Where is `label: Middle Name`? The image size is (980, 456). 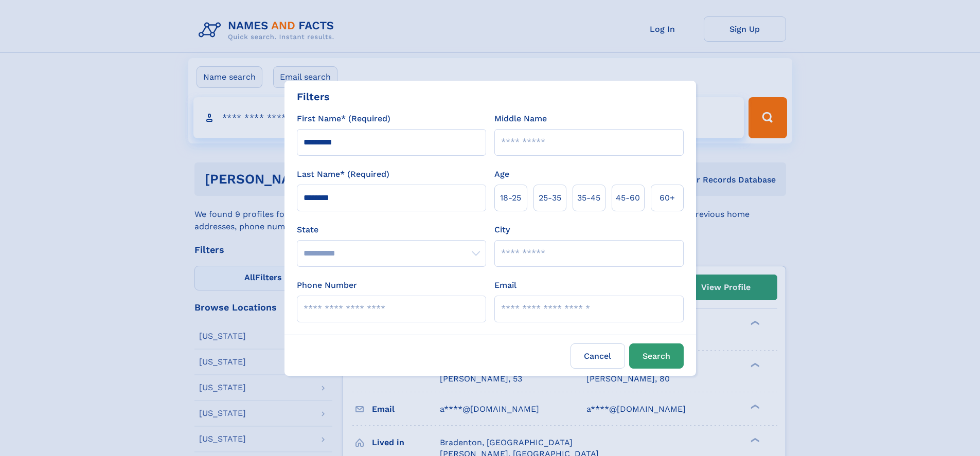
label: Middle Name is located at coordinates (520, 119).